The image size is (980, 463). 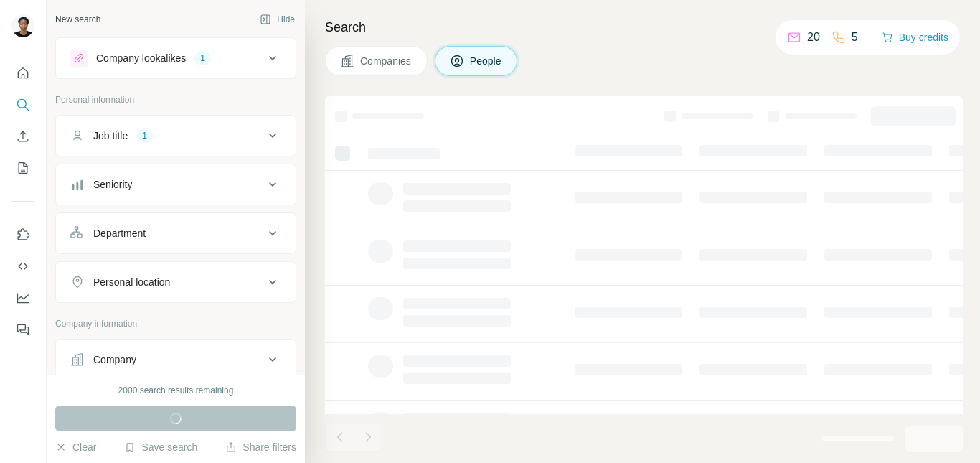 I want to click on div: Department, so click(x=119, y=233).